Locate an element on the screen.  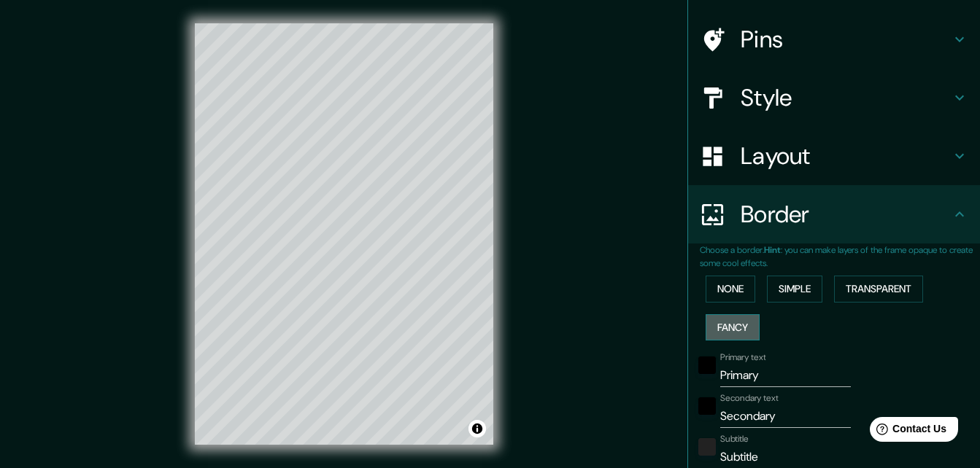
button: Simple is located at coordinates (795, 289).